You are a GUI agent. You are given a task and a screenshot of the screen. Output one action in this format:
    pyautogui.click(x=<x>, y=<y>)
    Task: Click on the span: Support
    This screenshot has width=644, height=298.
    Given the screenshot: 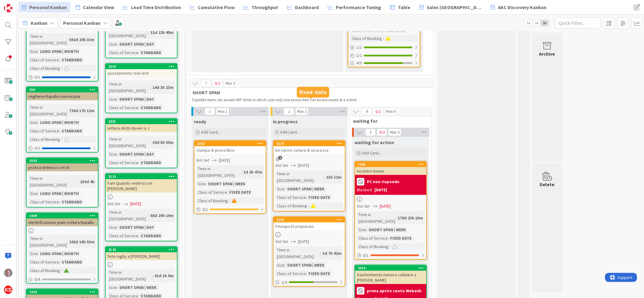 What is the action you would take?
    pyautogui.click(x=20, y=5)
    